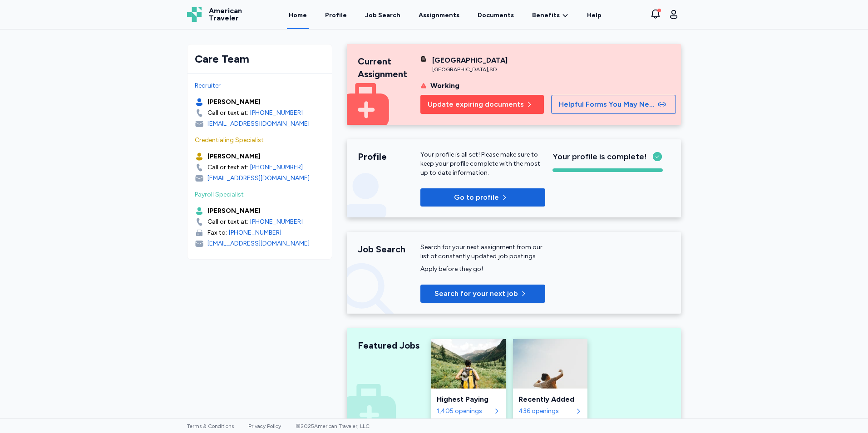  What do you see at coordinates (613, 104) in the screenshot?
I see `button: Helpful Forms You May Need` at bounding box center [613, 104].